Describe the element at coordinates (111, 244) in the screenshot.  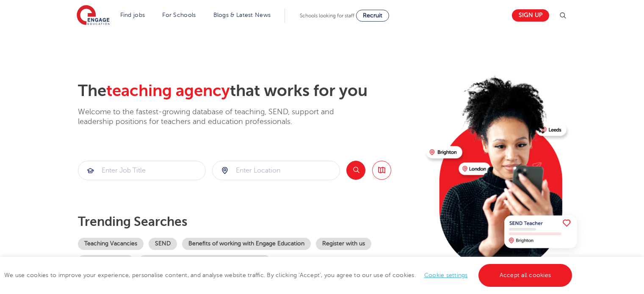
I see `a: Teaching Vacancies` at that location.